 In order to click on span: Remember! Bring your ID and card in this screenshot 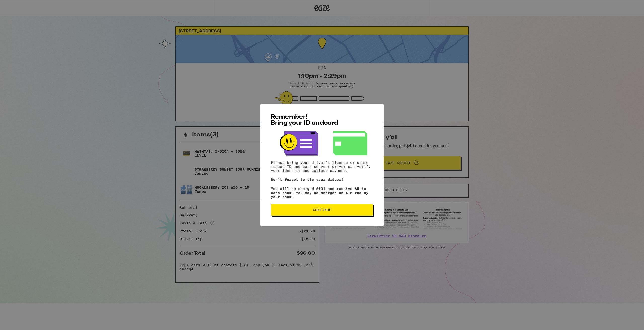, I will do `click(304, 120)`.